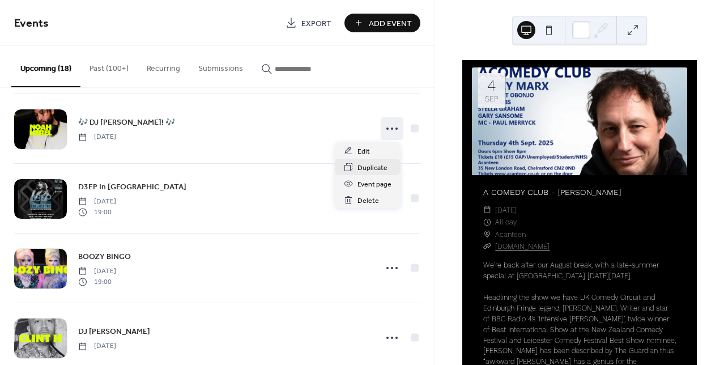  Describe the element at coordinates (511, 234) in the screenshot. I see `span: Acanteen` at that location.